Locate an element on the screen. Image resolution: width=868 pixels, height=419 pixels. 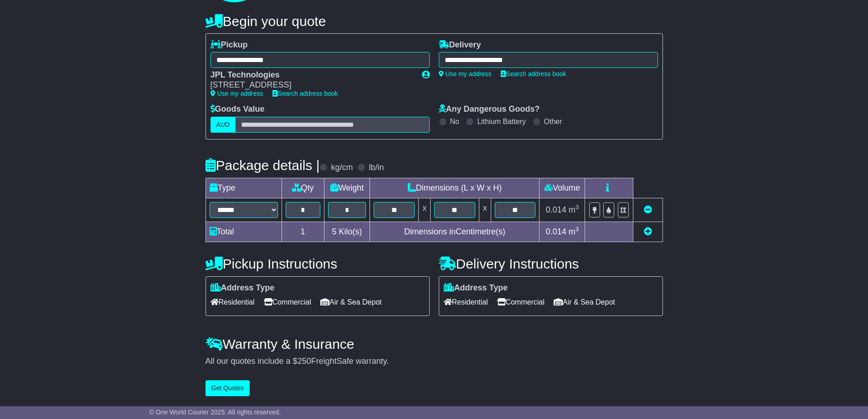
h4: Pickup Instructions is located at coordinates (318, 263).